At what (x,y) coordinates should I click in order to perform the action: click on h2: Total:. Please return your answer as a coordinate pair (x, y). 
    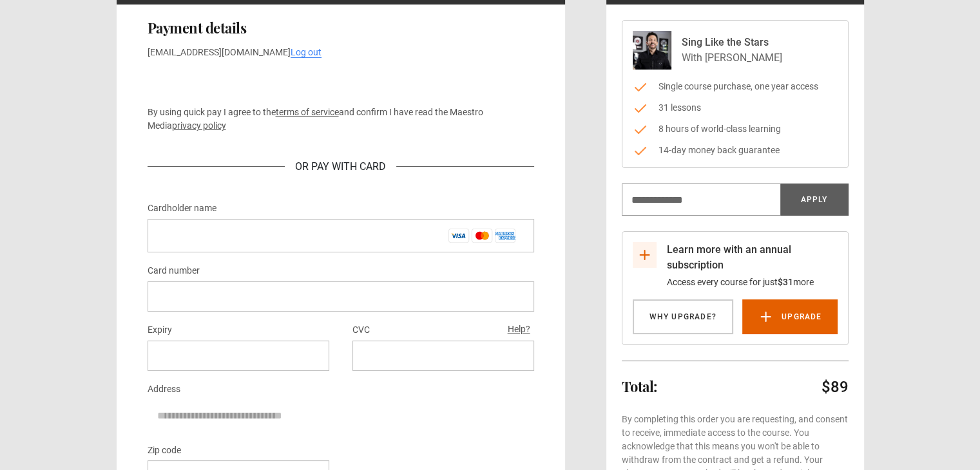
    Looking at the image, I should click on (639, 387).